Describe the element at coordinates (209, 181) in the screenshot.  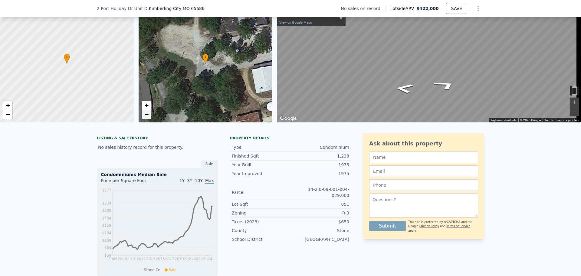
I see `span: Max` at that location.